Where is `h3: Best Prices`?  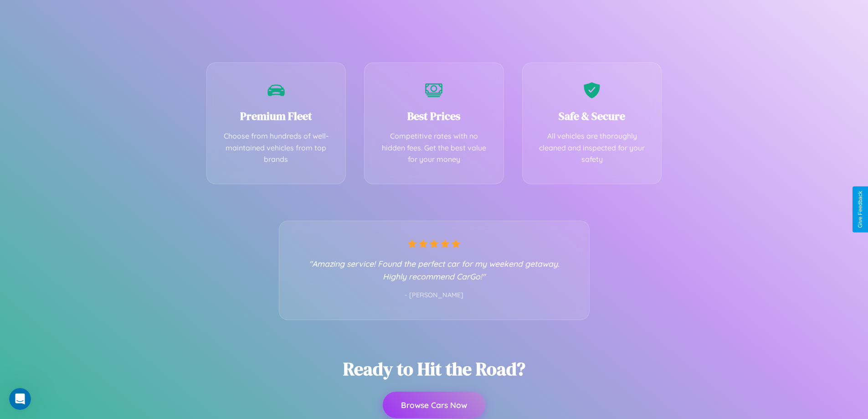
h3: Best Prices is located at coordinates (434, 116).